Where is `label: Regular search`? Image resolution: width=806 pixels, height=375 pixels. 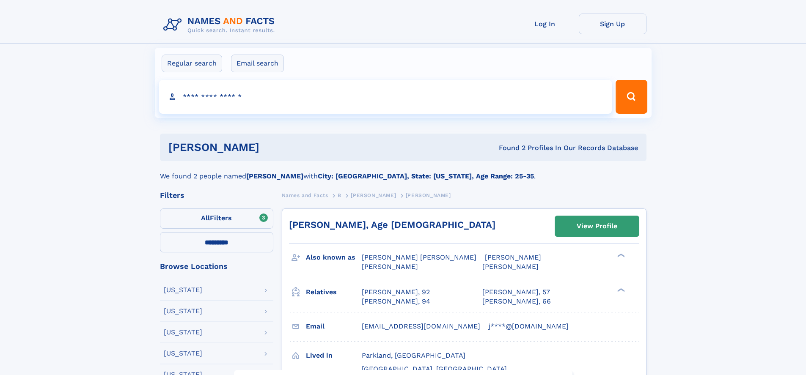 label: Regular search is located at coordinates (192, 63).